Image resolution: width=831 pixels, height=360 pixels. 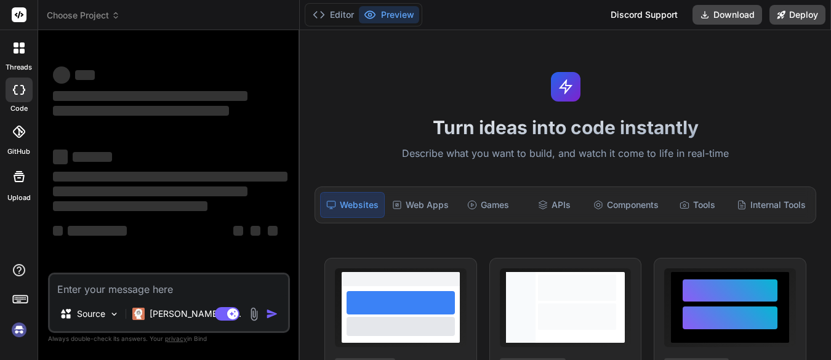 I want to click on p: Describe what you want to build, and watch it come to life in real-time, so click(x=565, y=154).